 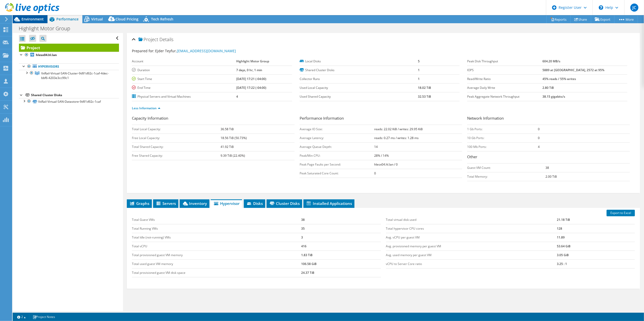 What do you see at coordinates (551, 61) in the screenshot?
I see `b: 604.20 MB/s` at bounding box center [551, 61].